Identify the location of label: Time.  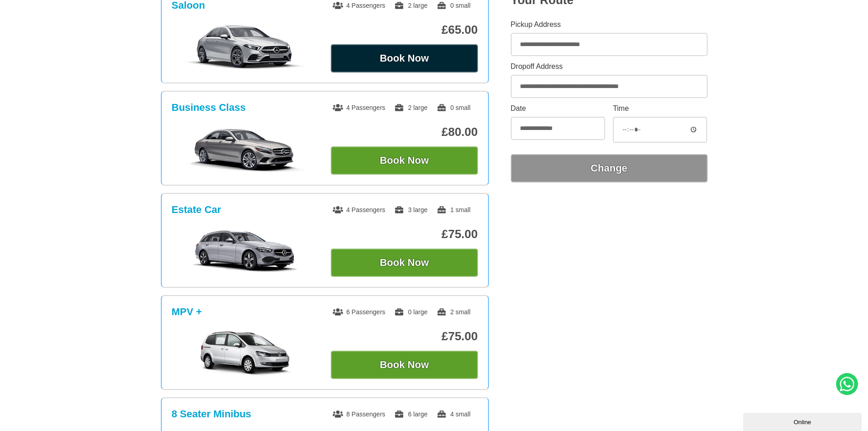
(660, 108).